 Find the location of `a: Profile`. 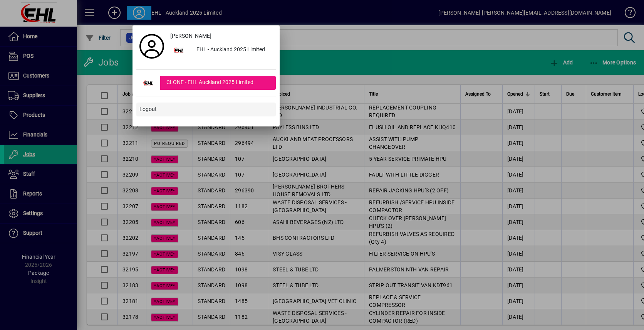

a: Profile is located at coordinates (152, 46).